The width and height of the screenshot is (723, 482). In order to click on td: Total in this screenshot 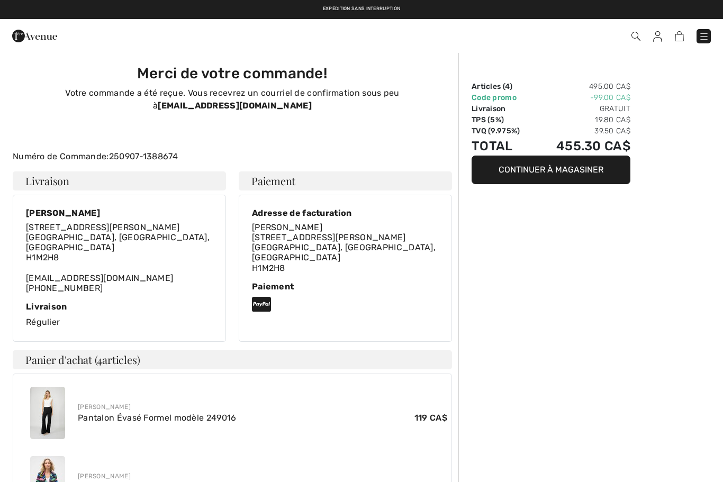, I will do `click(503, 146)`.